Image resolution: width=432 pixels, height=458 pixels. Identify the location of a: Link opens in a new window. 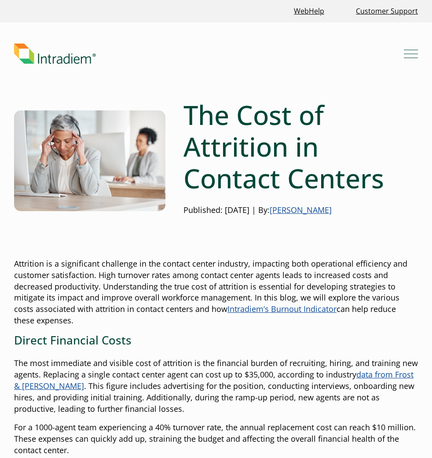
(309, 11).